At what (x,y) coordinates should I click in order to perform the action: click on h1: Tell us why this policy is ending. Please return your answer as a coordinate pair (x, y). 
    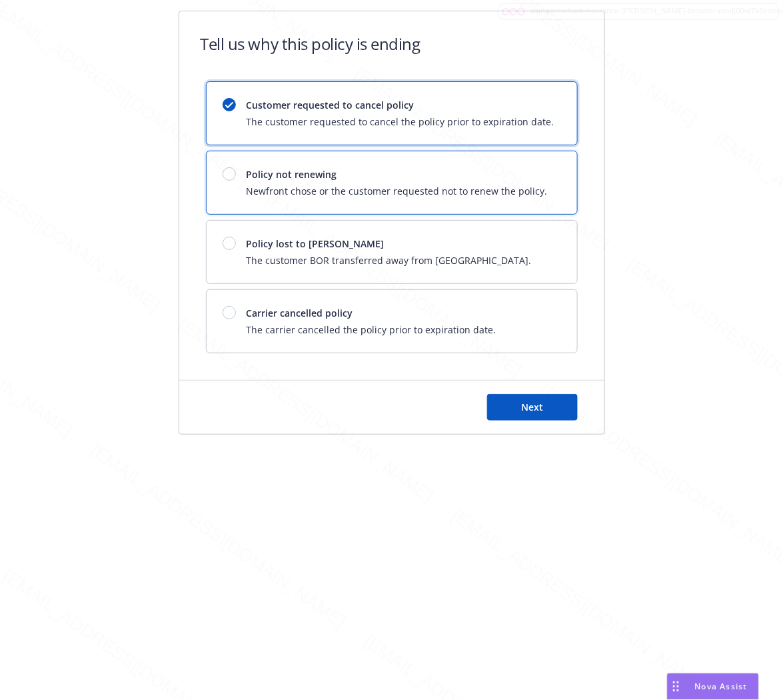
    Looking at the image, I should click on (311, 43).